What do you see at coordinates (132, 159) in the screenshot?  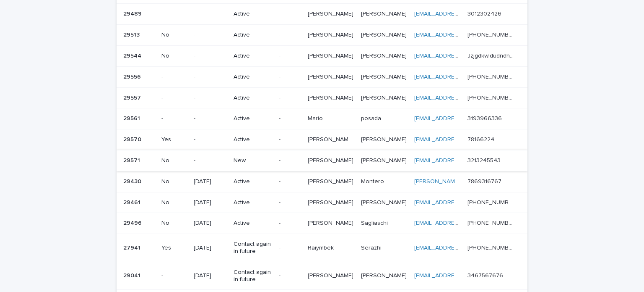 I see `p: 29571` at bounding box center [132, 159].